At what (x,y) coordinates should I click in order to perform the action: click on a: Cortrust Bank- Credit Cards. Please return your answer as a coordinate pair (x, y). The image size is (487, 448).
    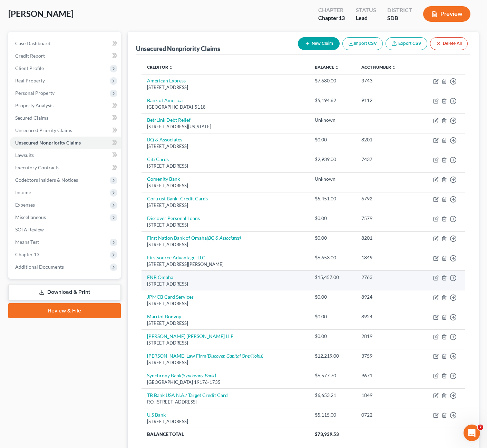
    Looking at the image, I should click on (178, 198).